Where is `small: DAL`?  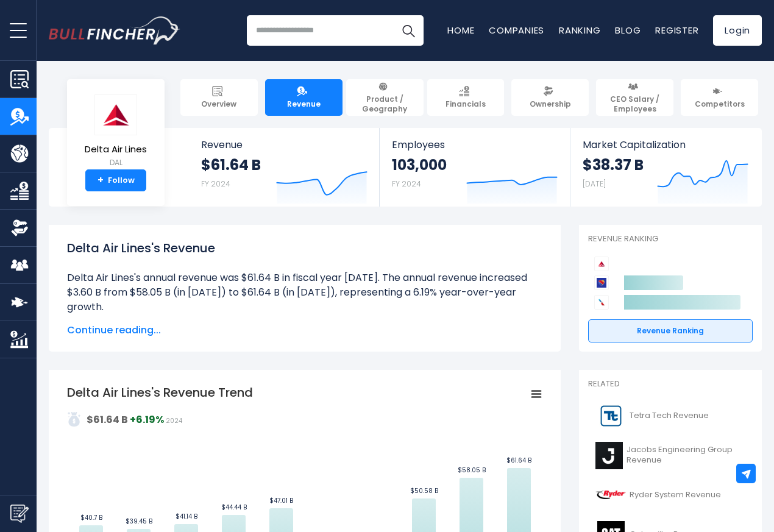
small: DAL is located at coordinates (116, 163).